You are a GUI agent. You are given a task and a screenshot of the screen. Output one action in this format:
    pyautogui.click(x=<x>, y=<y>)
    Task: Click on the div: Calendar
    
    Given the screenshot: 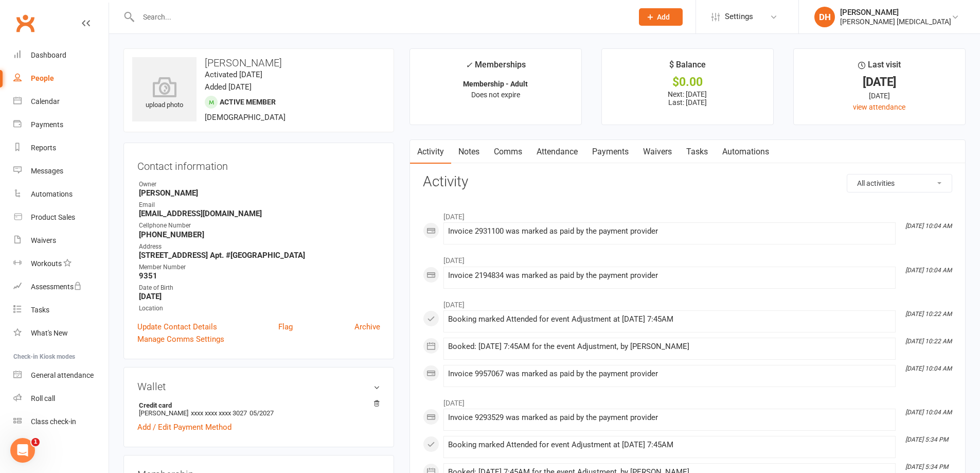 What is the action you would take?
    pyautogui.click(x=45, y=101)
    